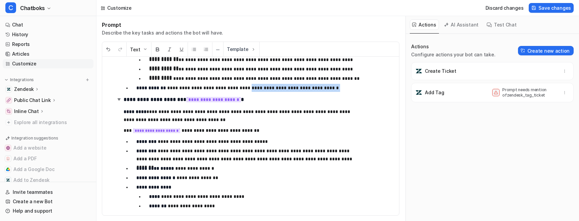 This screenshot has height=221, width=579. Describe the element at coordinates (8, 148) in the screenshot. I see `img: Add a website` at that location.